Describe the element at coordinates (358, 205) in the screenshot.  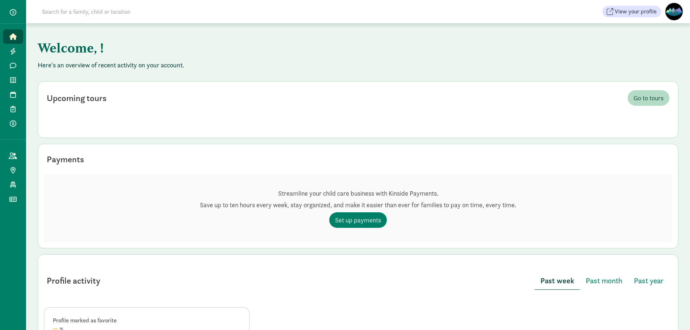
I see `p: Save up to ten hours every week, stay organized, and make it easier than ever for families to pay...` at that location.